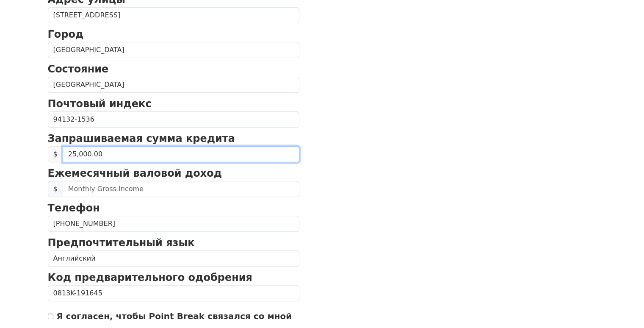 The image size is (644, 328). What do you see at coordinates (174, 293) in the screenshot?
I see `input: Код предварительного одобрения` at bounding box center [174, 293].